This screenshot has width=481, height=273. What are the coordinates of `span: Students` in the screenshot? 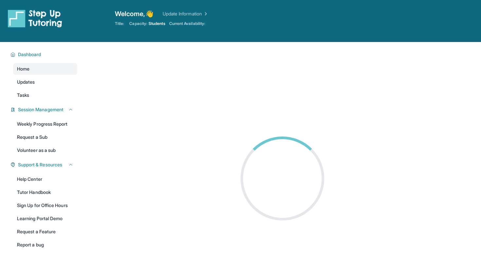 It's located at (157, 24).